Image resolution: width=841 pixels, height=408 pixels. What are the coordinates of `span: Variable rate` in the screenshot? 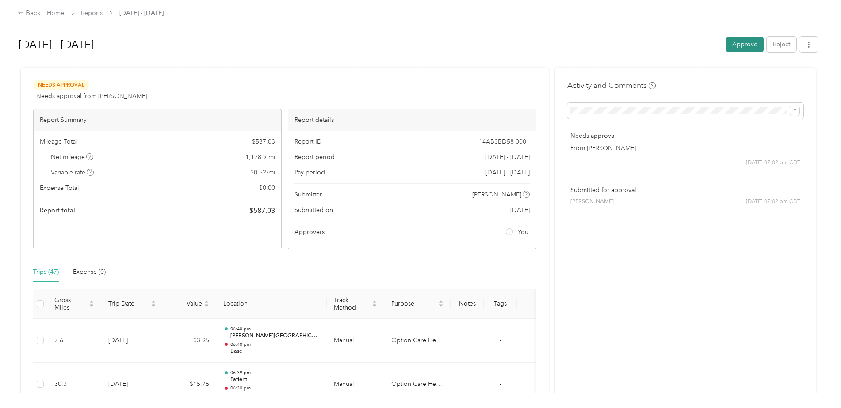 It's located at (72, 172).